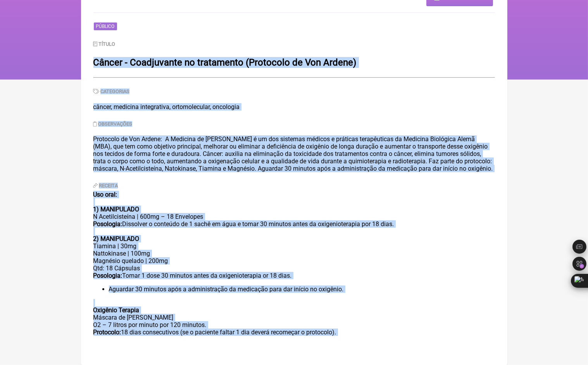 The image size is (588, 365). What do you see at coordinates (294, 242) in the screenshot?
I see `div: Dissolver o conteúdo de 1 sachê em água e tomar 30 minutos antes da oxigenioterapia por 18 dias. ...` at bounding box center [294, 242].